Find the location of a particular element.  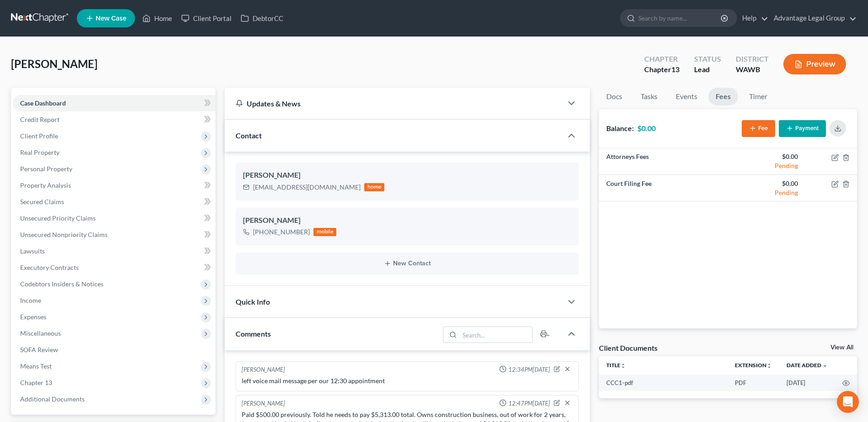

a: Date Added expand_more is located at coordinates (807, 366).